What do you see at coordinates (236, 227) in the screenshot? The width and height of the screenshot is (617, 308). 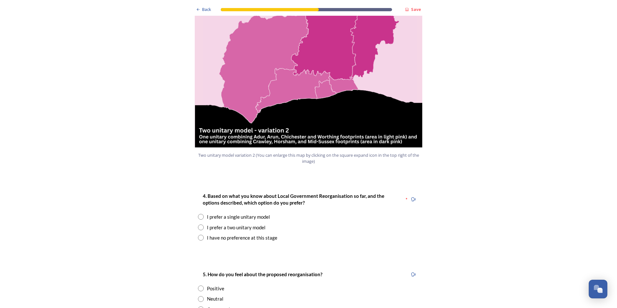 I see `div: I prefer a two unitary model` at bounding box center [236, 227].